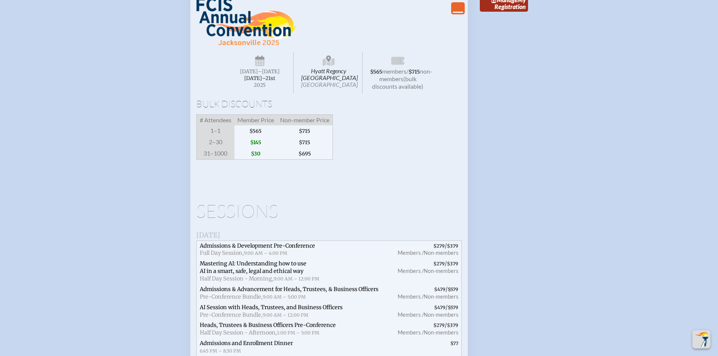 This screenshot has height=356, width=718. I want to click on span: $145, so click(256, 142).